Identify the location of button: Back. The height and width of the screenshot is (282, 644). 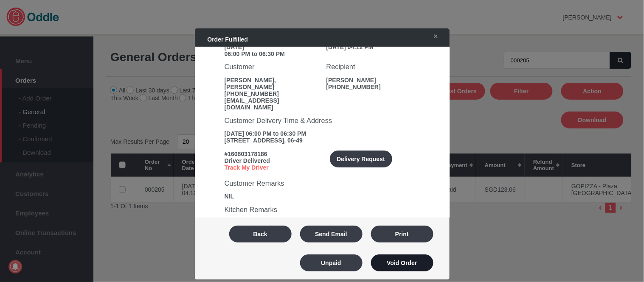
(260, 234).